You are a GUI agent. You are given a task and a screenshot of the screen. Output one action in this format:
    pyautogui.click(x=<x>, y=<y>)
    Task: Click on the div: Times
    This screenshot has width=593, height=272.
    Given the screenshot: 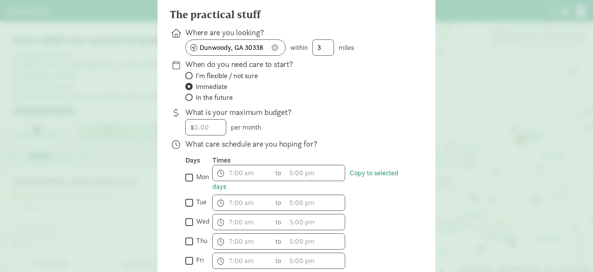 What is the action you would take?
    pyautogui.click(x=312, y=160)
    